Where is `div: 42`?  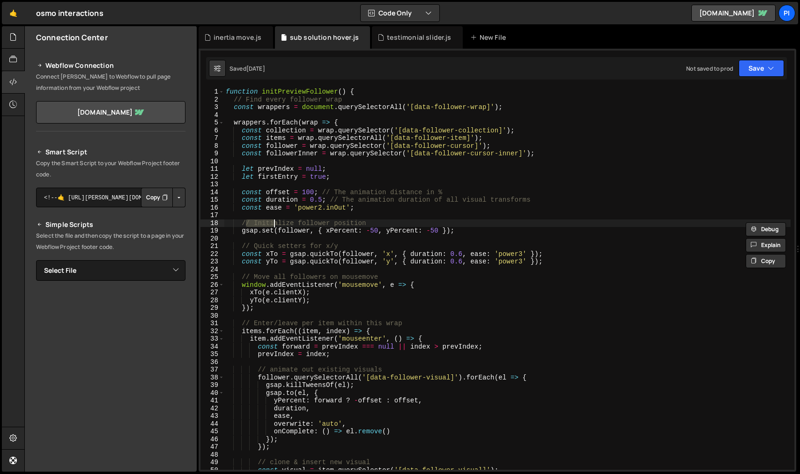
div: 42 is located at coordinates (212, 409).